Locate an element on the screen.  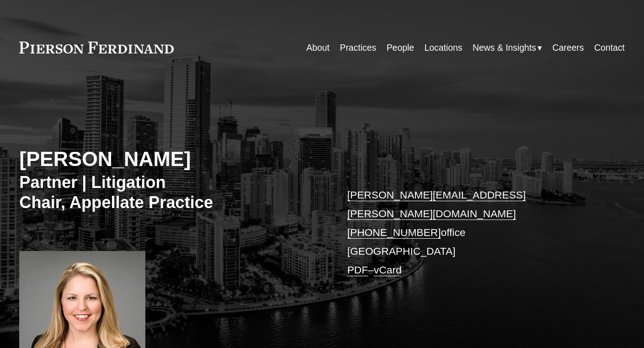
a: About is located at coordinates (318, 47).